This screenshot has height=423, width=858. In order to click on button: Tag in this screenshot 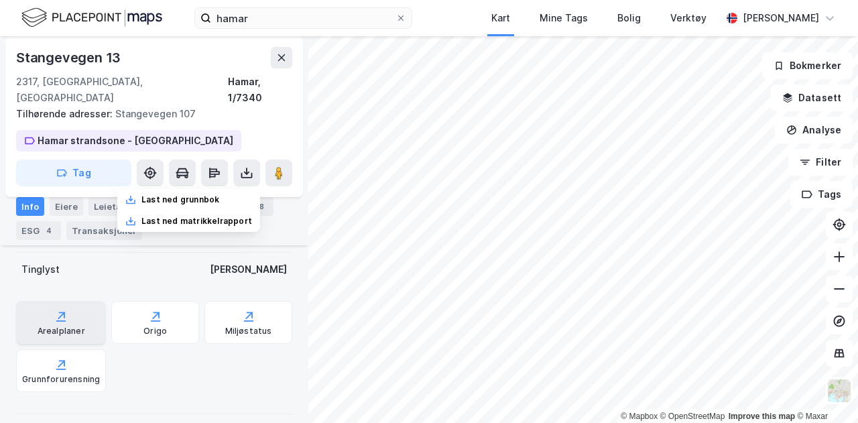, I will do `click(74, 173)`.